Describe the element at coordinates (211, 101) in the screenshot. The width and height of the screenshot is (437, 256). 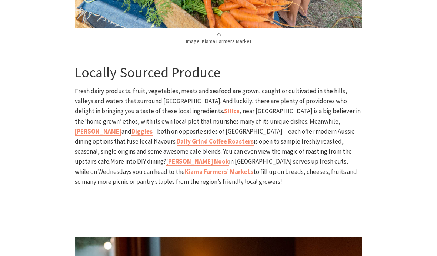
I see `span: Fresh dairy products, fruit, vegetables, meats and seafood are grown, caught or cultivated in the...` at that location.